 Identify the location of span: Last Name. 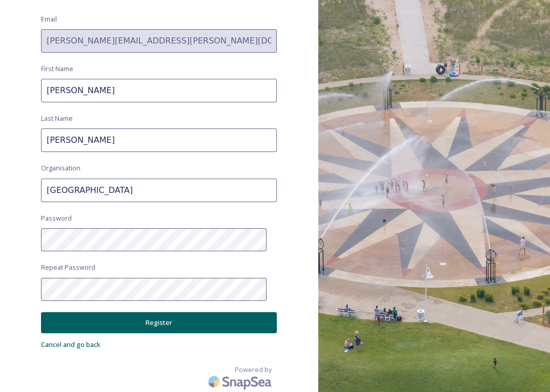
(57, 119).